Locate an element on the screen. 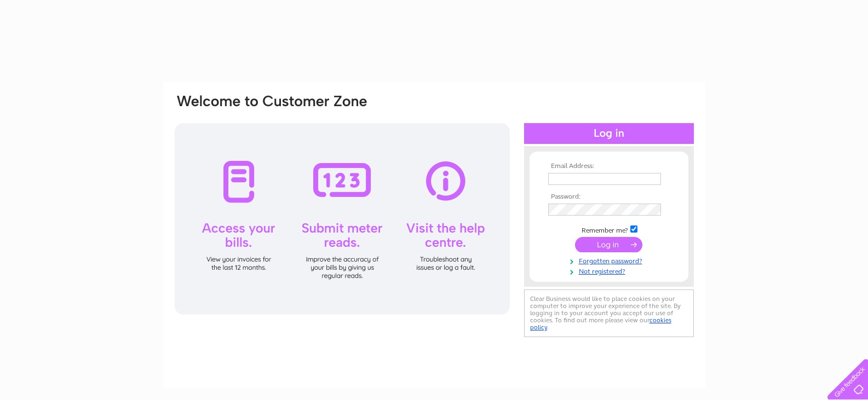 The height and width of the screenshot is (400, 868). div: Clear Business would like to place cookies on your computer to improve your experience of the sit... is located at coordinates (609, 313).